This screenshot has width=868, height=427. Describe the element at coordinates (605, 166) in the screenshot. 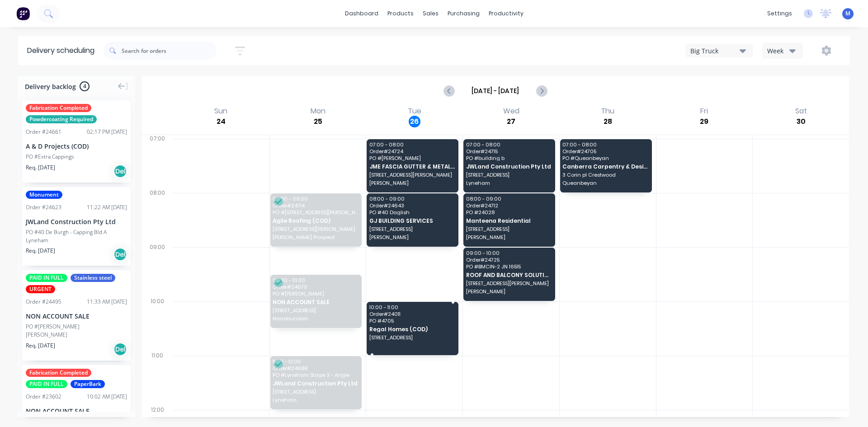

I see `span: Canberra Carpentry & Design` at that location.